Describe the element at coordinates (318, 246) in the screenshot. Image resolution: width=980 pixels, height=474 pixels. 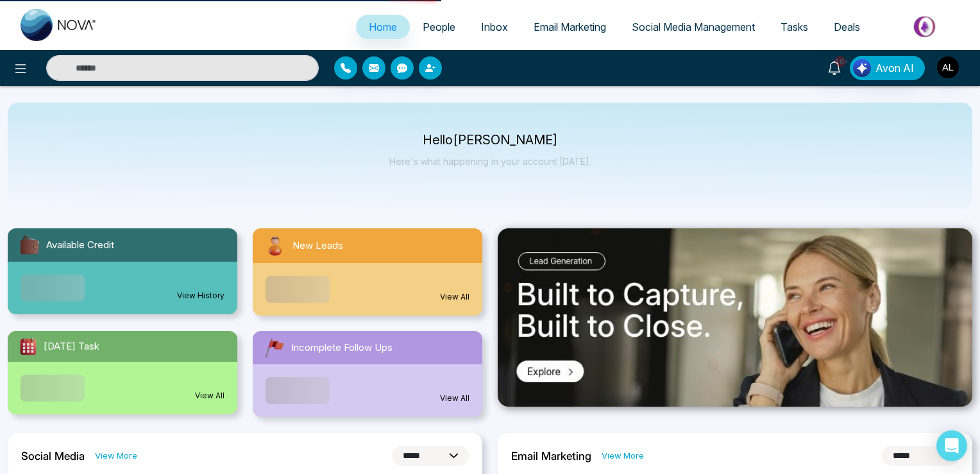
I see `span: New Leads` at that location.